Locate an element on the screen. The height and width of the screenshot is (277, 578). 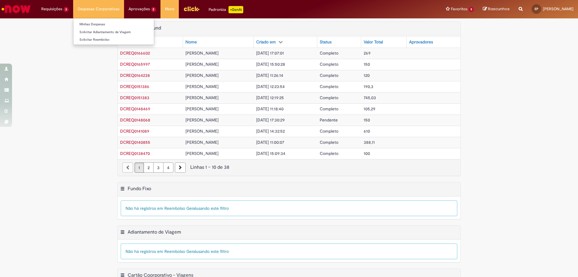
button: Fundo Fixo Menu de contexto is located at coordinates (122, 189).